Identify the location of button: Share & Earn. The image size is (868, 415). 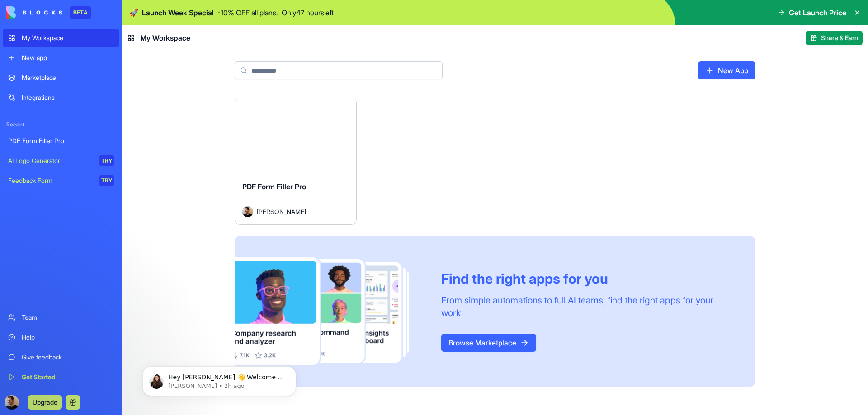
(834, 38).